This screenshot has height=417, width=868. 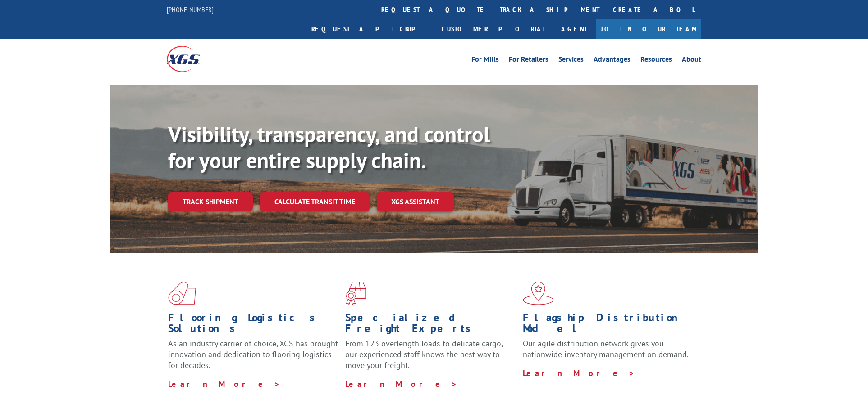 I want to click on p: From 123 overlength loads to delicate cargo, our experienced staff knows the best way to move you..., so click(x=431, y=358).